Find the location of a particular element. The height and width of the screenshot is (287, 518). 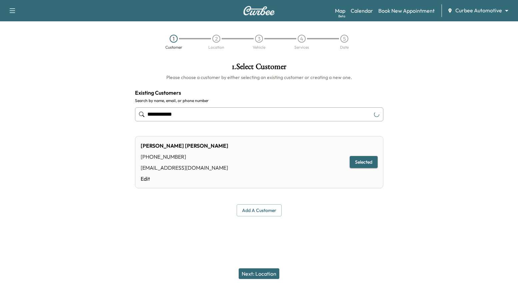

a: Edit is located at coordinates (184, 179).